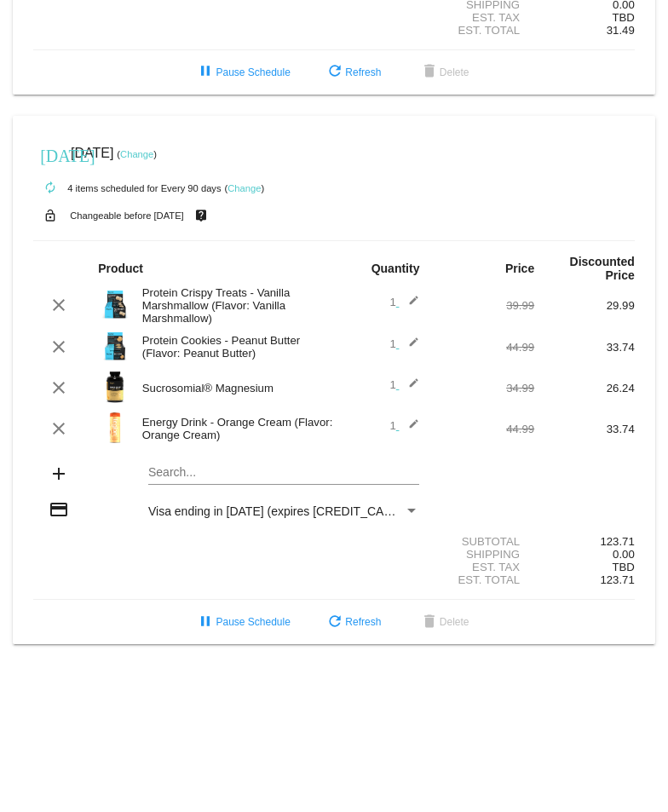 The width and height of the screenshot is (668, 812). I want to click on div: Protein Crispy Treats - Vanilla Marshmallow (Flavor: Vanilla Marshmallow), so click(233, 305).